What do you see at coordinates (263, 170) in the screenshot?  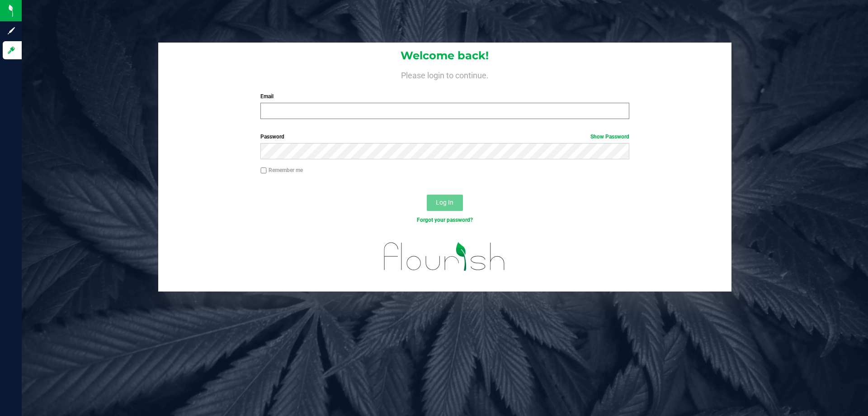 I see `input: Remember me` at bounding box center [263, 170].